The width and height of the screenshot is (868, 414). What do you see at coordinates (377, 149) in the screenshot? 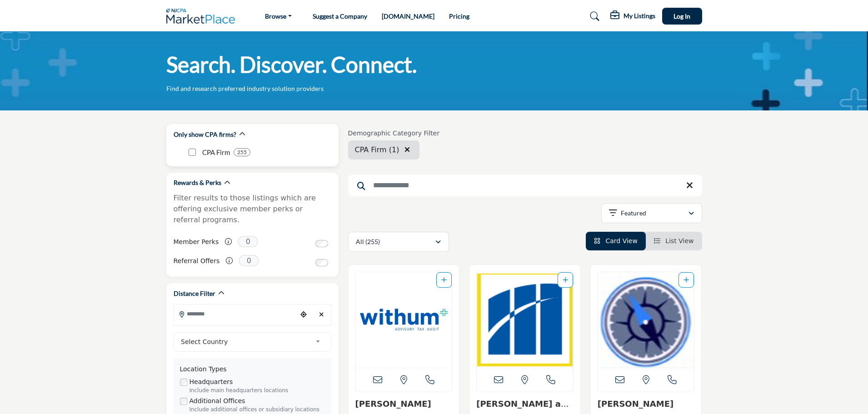
I see `span: CPA Firm (1)` at bounding box center [377, 149].